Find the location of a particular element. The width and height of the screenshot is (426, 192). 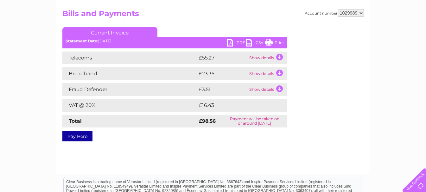

a: Log out is located at coordinates (412, 29).